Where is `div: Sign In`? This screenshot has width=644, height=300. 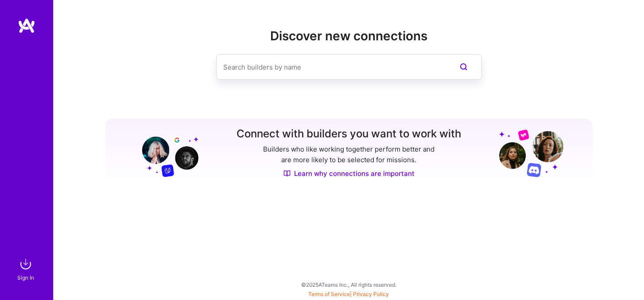
div: Sign In is located at coordinates (25, 277).